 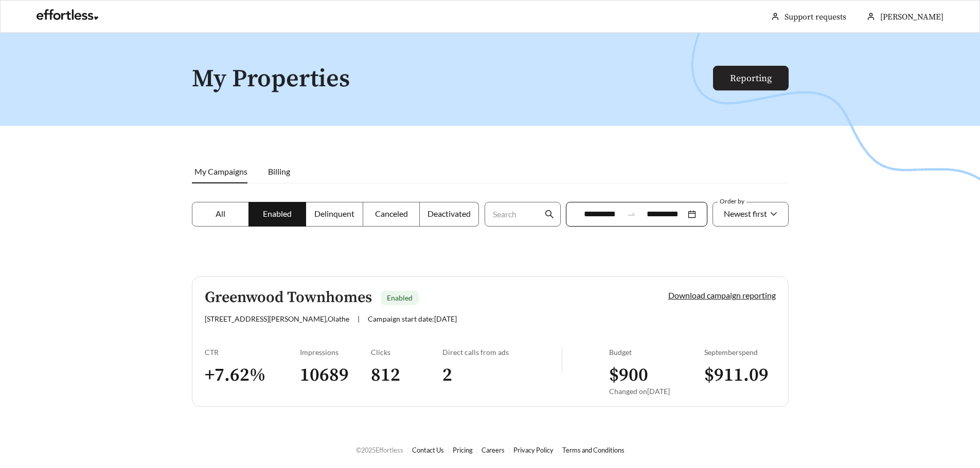 I want to click on h3: + 7.62 %, so click(x=252, y=375).